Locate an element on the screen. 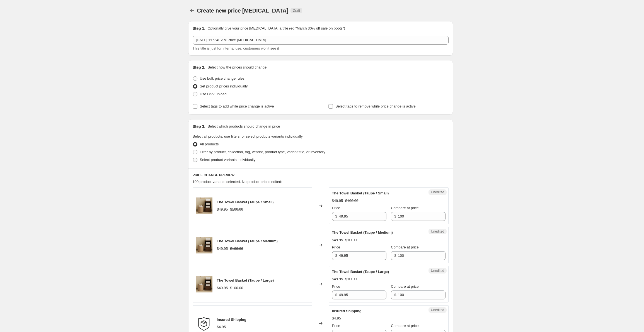  span: Use bulk price change rules is located at coordinates (222, 78).